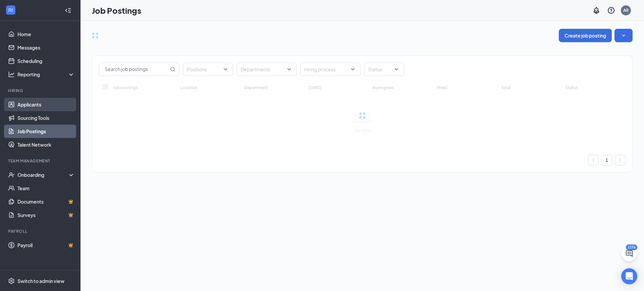 This screenshot has width=644, height=291. Describe the element at coordinates (585, 36) in the screenshot. I see `button: Create job posting` at that location.